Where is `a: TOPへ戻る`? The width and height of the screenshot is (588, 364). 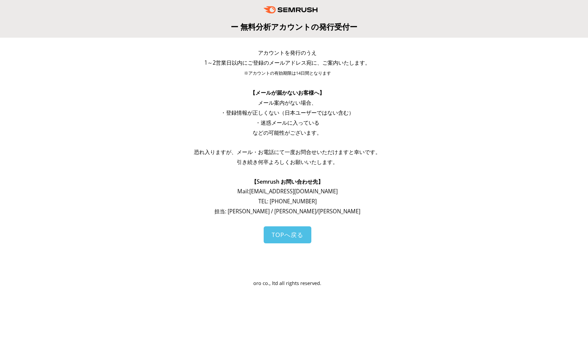 a: TOPへ戻る is located at coordinates (287, 234).